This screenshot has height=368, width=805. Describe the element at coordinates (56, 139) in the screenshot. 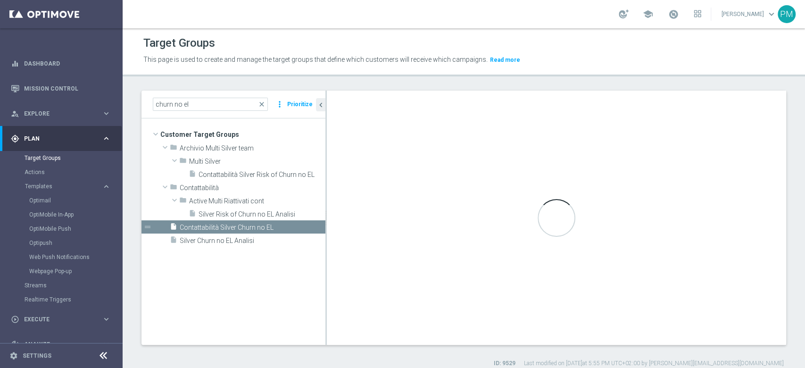

I see `div: Plan` at that location.